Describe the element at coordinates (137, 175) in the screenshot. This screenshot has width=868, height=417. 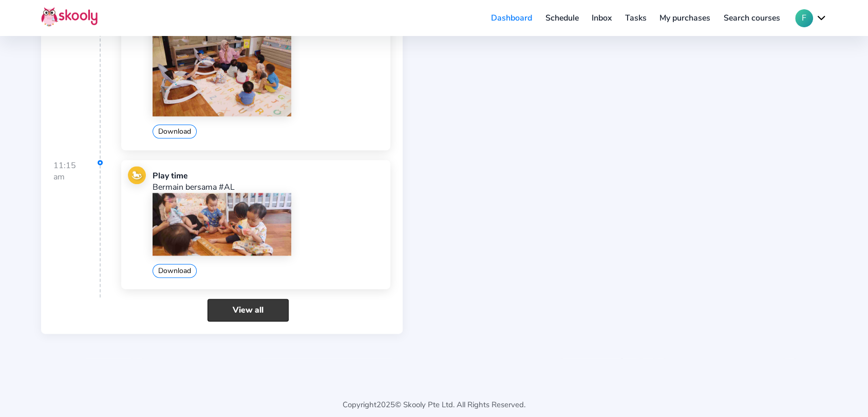
I see `img: play.jpg` at that location.